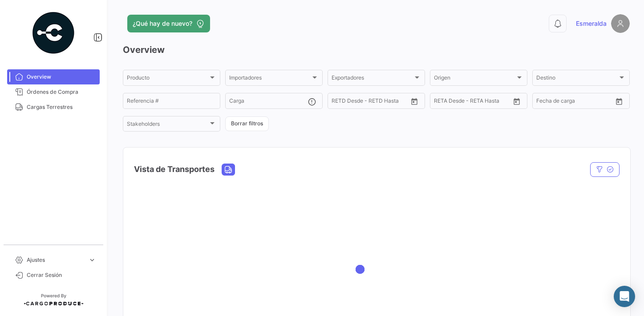 The height and width of the screenshot is (316, 644). What do you see at coordinates (62, 275) in the screenshot?
I see `span: Cerrar Sesión` at bounding box center [62, 275].